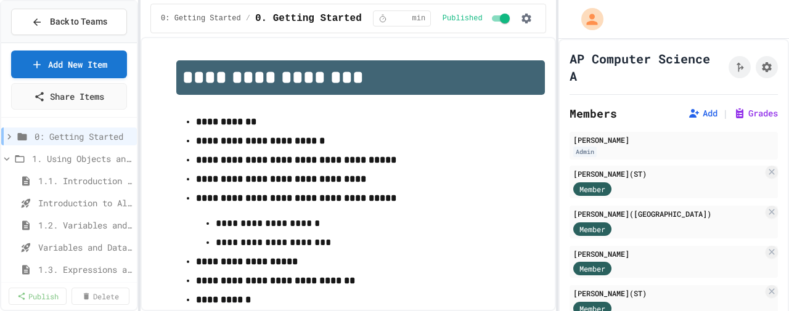  I want to click on span: 1.3. Expressions and Output [New], so click(85, 269).